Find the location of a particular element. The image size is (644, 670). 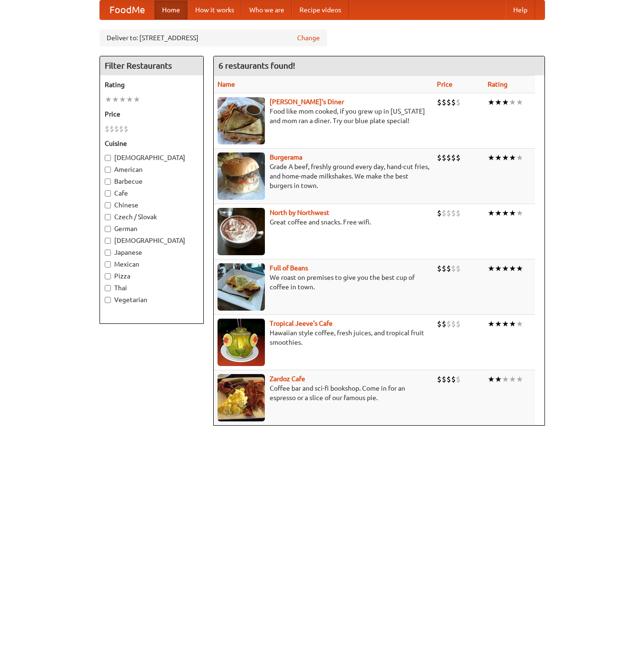

a: Help is located at coordinates (520, 10).